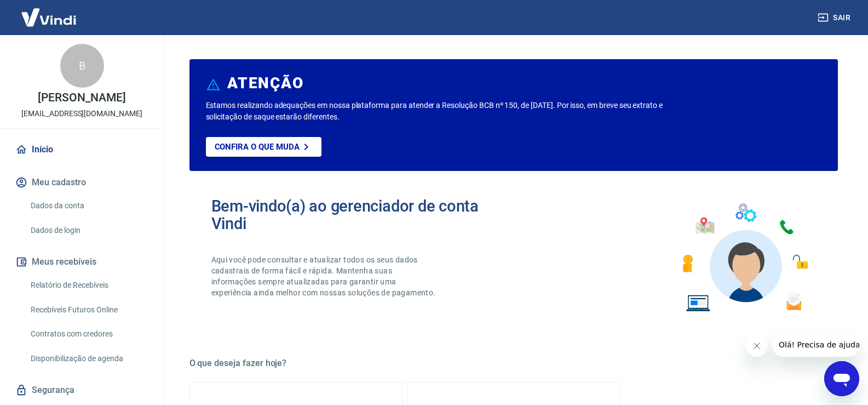  What do you see at coordinates (265, 83) in the screenshot?
I see `h6: ATENÇÃO` at bounding box center [265, 83].